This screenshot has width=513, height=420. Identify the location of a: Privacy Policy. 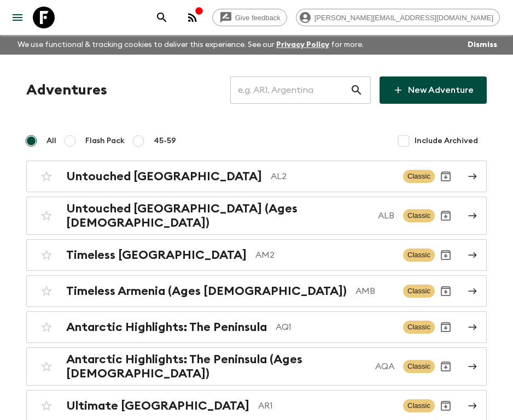
(302, 45).